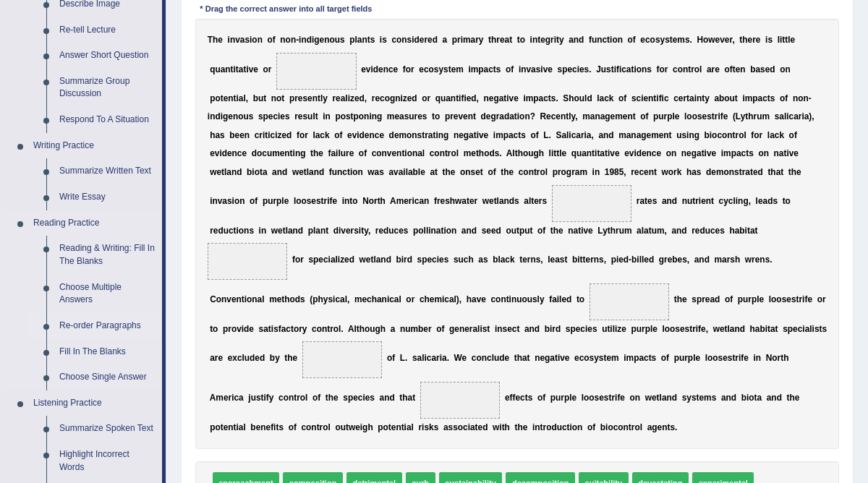 The image size is (868, 483). I want to click on b: m, so click(681, 40).